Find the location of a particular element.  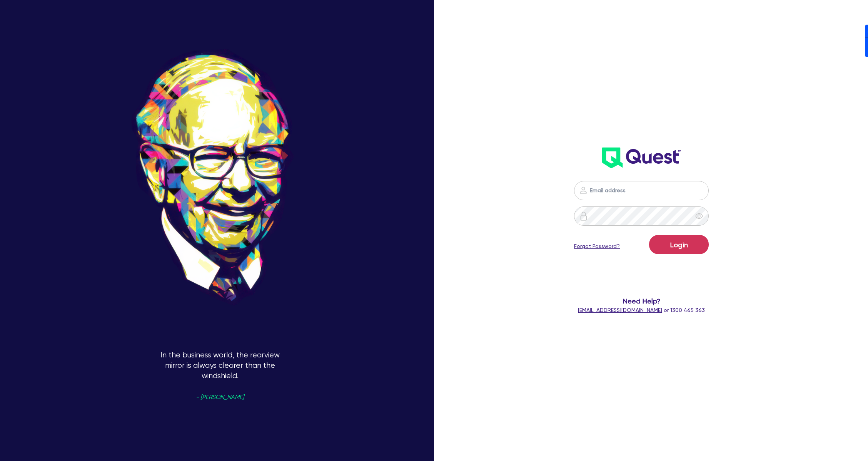

img: wH2k97JdezQIQAAAABJRU5ErkJggg== is located at coordinates (642, 158).